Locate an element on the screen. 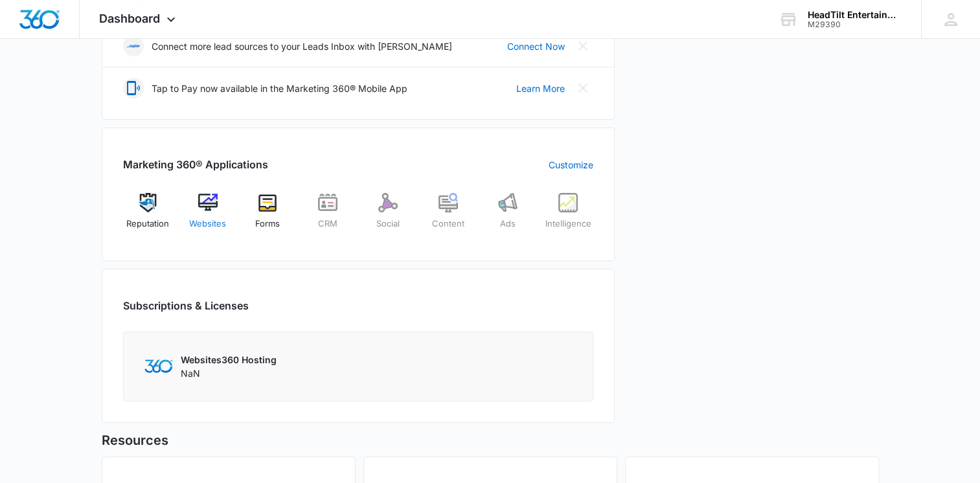  a: Content is located at coordinates (448, 216).